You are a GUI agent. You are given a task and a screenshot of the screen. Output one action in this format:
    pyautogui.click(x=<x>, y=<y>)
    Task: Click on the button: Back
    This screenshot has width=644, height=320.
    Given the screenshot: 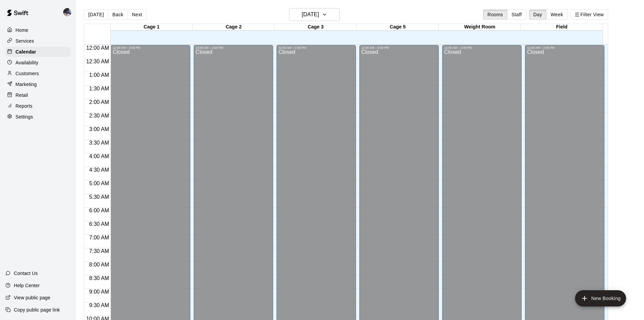 What is the action you would take?
    pyautogui.click(x=118, y=15)
    